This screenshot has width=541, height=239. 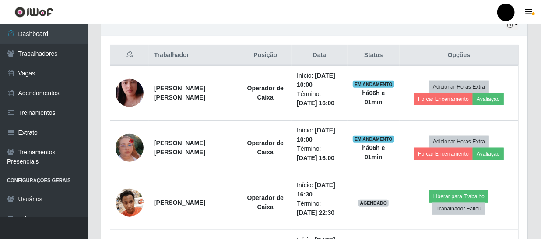 I want to click on span: AGENDADO, so click(x=374, y=203).